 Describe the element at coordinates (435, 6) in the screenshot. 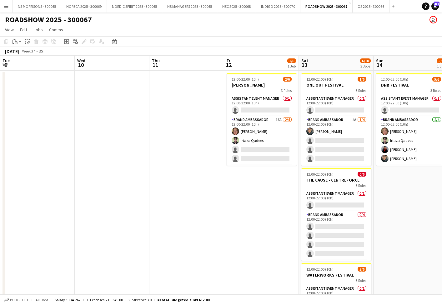

I see `a: 254` at that location.